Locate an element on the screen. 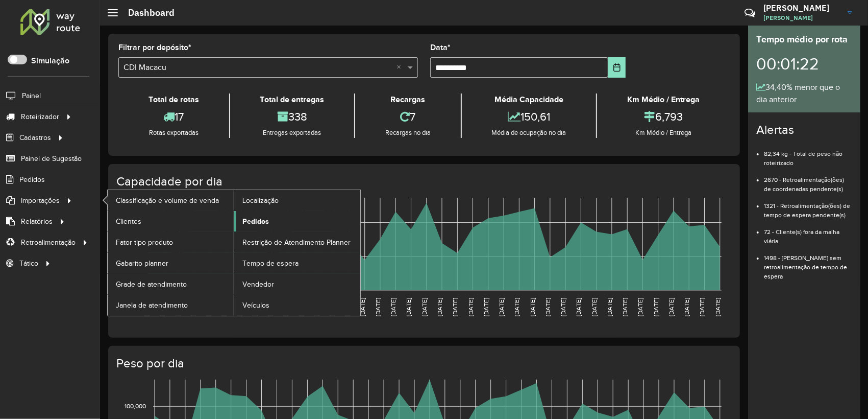 The height and width of the screenshot is (419, 868). span: Cadastros is located at coordinates (35, 137).